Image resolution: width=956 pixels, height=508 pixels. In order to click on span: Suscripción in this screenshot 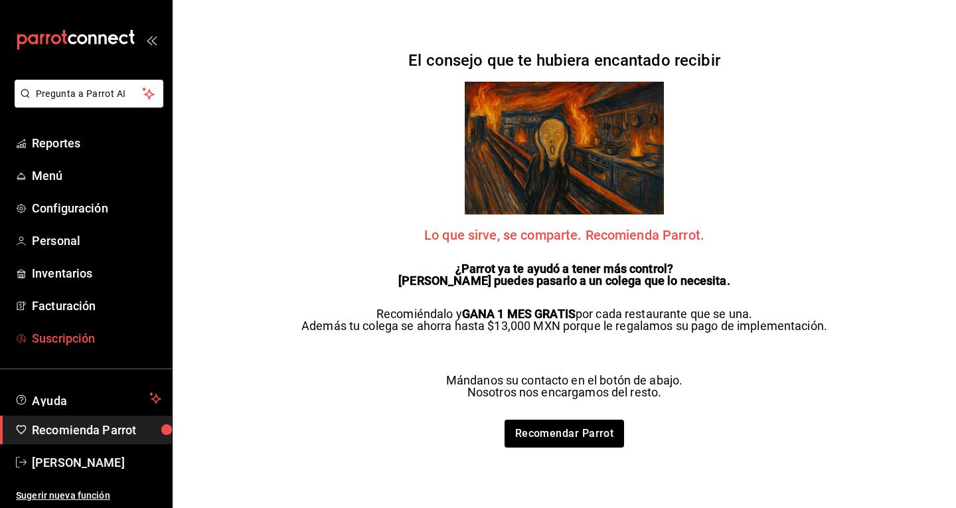, I will do `click(96, 338)`.